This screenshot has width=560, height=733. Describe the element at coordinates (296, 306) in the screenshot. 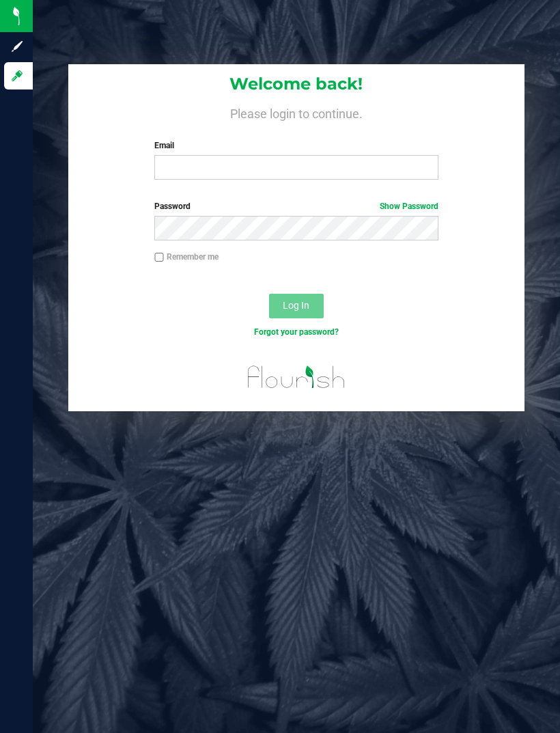

I see `button: Log In` at that location.